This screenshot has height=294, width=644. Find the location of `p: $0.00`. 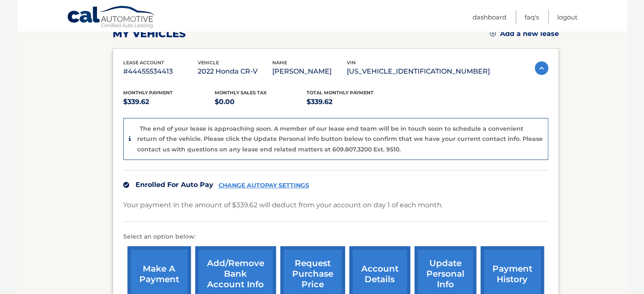

p: $0.00 is located at coordinates (260, 102).